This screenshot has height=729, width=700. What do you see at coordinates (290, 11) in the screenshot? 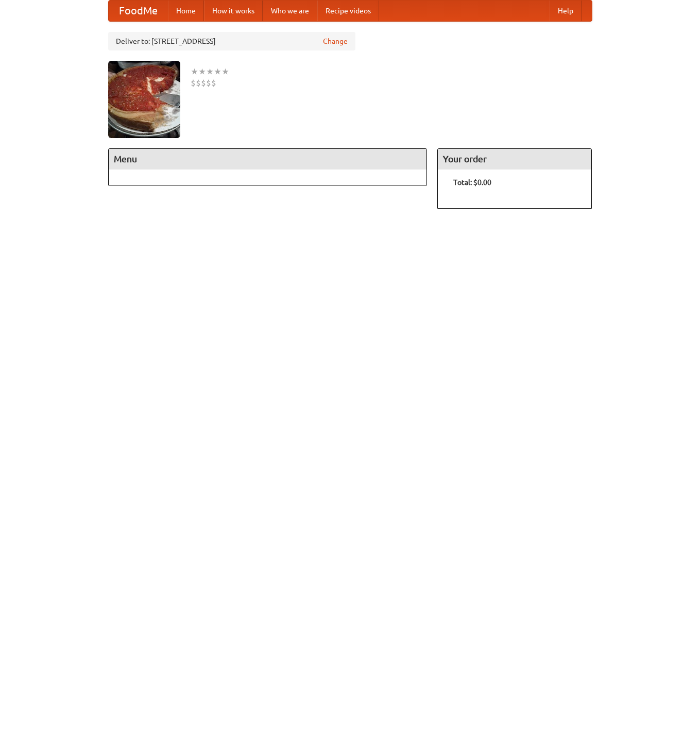
I see `a: Who we are` at bounding box center [290, 11].